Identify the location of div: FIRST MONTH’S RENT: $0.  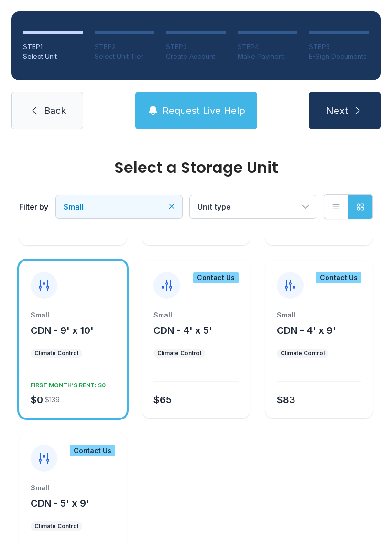
(66, 383).